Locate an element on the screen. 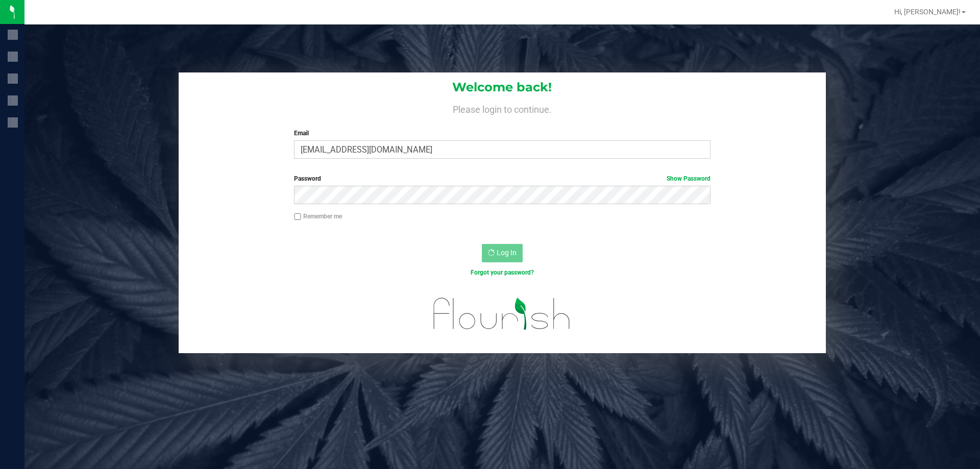 The height and width of the screenshot is (469, 980). h4: Please login to continue. is located at coordinates (502, 108).